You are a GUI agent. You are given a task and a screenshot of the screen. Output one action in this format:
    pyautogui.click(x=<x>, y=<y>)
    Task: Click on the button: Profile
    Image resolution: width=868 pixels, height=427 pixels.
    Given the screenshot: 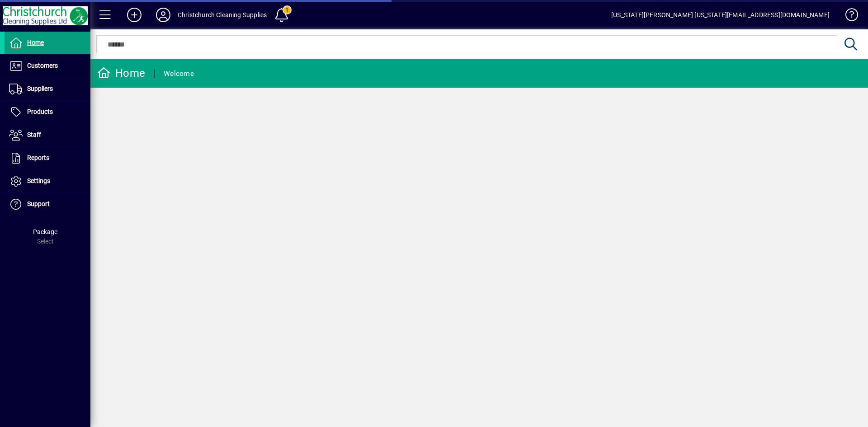 What is the action you would take?
    pyautogui.click(x=163, y=15)
    